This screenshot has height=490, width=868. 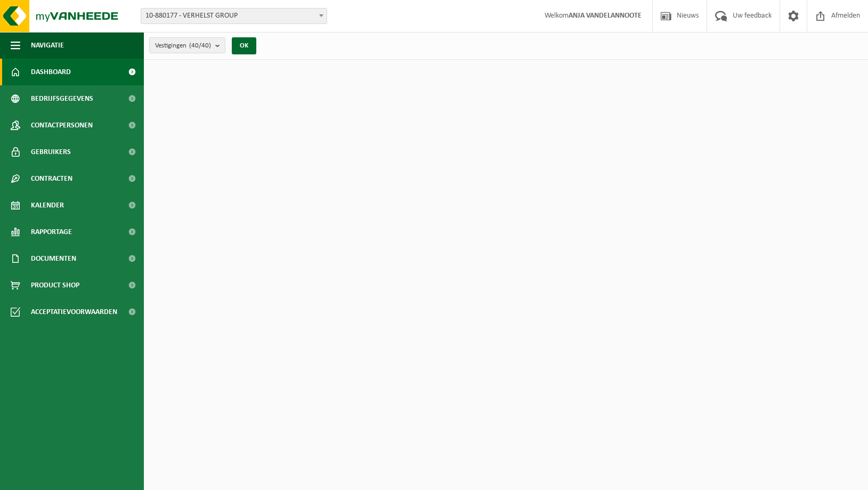 I want to click on span: Documenten, so click(x=53, y=259).